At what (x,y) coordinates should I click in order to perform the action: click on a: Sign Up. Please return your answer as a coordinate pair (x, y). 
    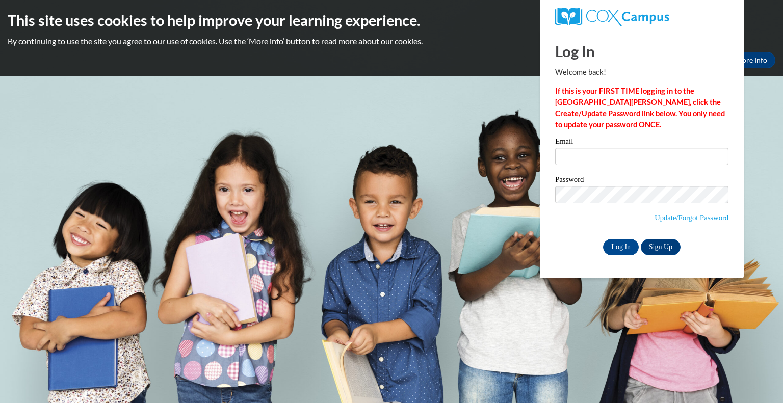
    Looking at the image, I should click on (660, 247).